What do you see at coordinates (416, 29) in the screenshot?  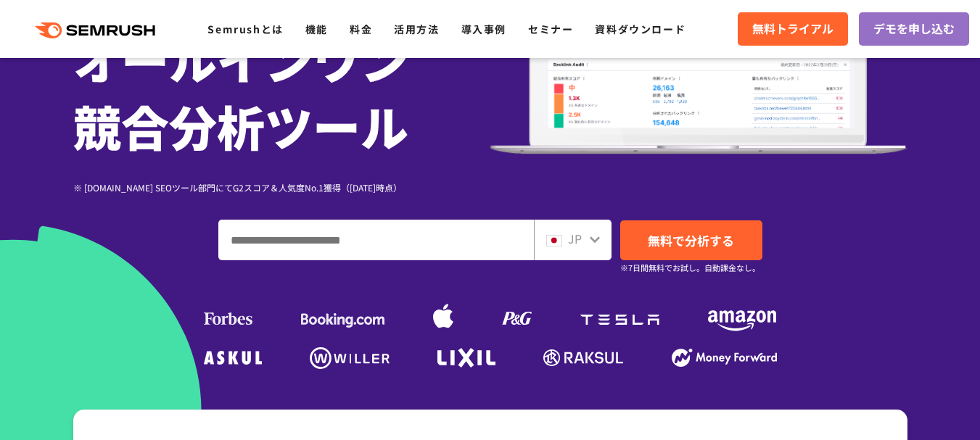 I see `a: 活用方法` at bounding box center [416, 29].